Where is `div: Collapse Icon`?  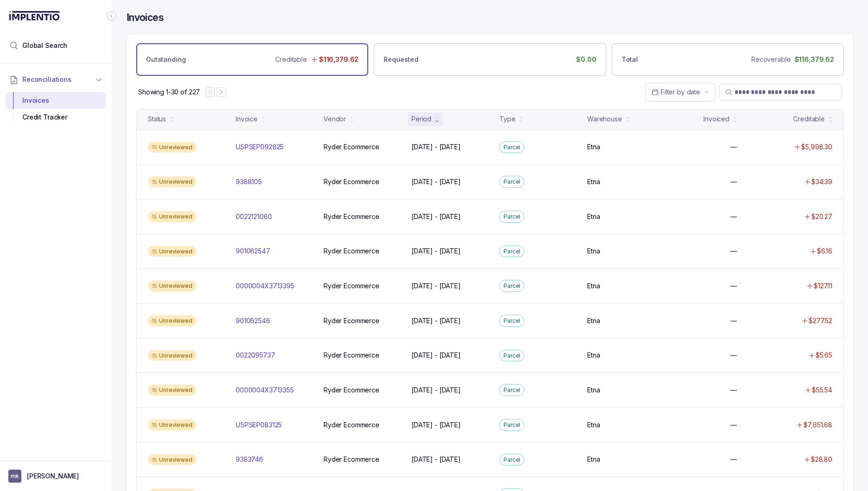
div: Collapse Icon is located at coordinates (111, 16).